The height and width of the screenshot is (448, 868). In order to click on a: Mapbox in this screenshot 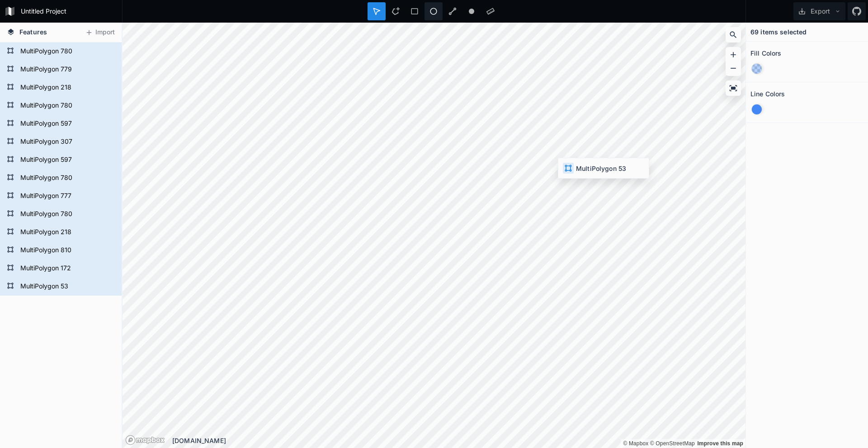, I will do `click(635, 443)`.